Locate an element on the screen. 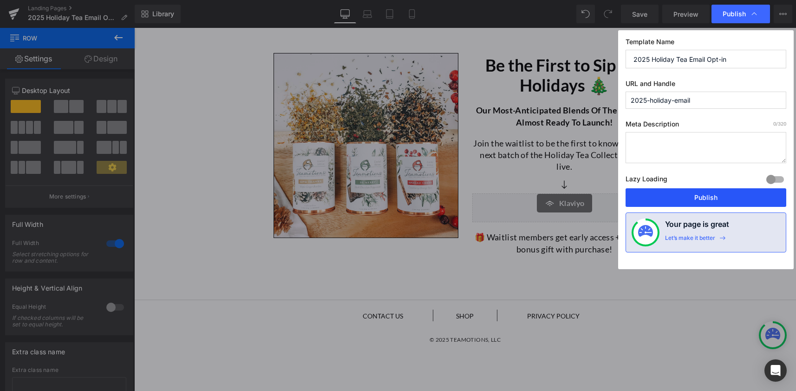  label: Lazy Loading is located at coordinates (646, 180).